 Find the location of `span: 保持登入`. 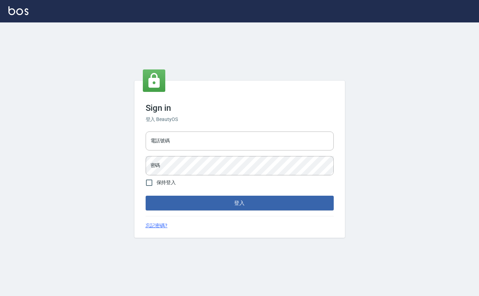

span: 保持登入 is located at coordinates (166, 183).